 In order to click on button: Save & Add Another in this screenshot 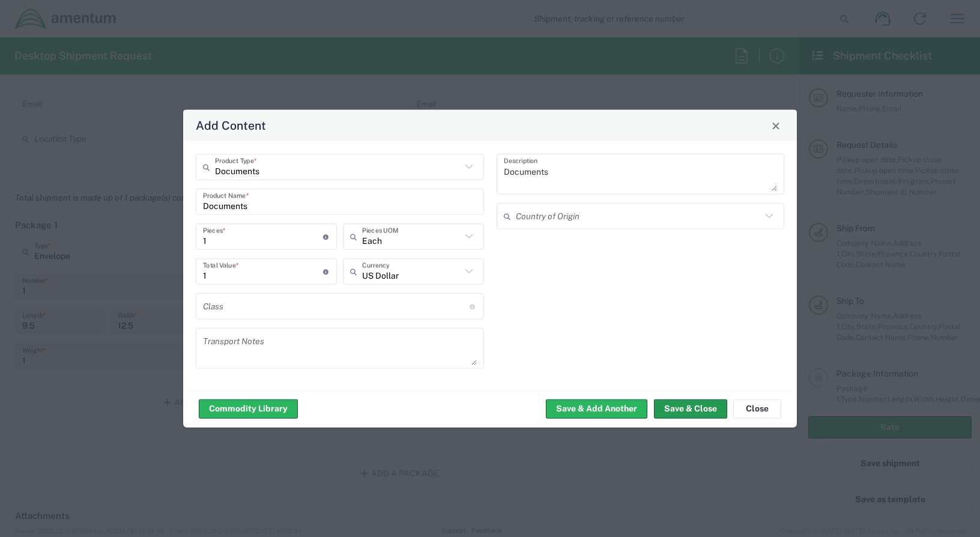, I will do `click(596, 409)`.